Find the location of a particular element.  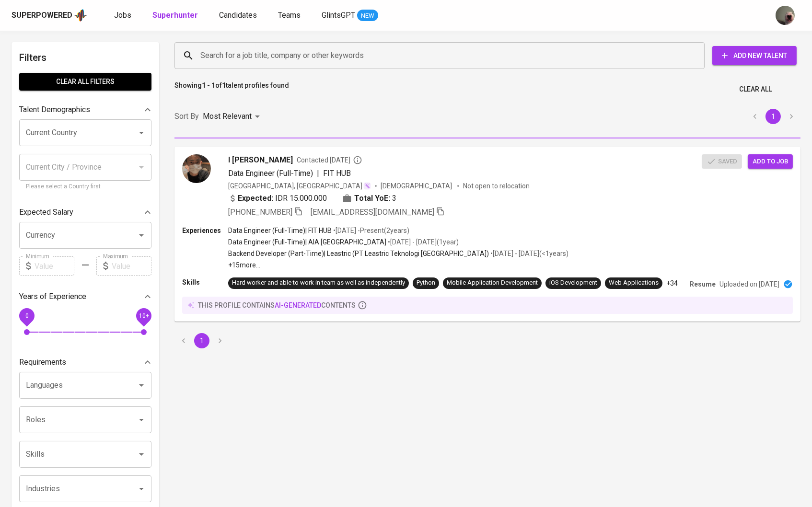

button: Add to job is located at coordinates (771, 162).